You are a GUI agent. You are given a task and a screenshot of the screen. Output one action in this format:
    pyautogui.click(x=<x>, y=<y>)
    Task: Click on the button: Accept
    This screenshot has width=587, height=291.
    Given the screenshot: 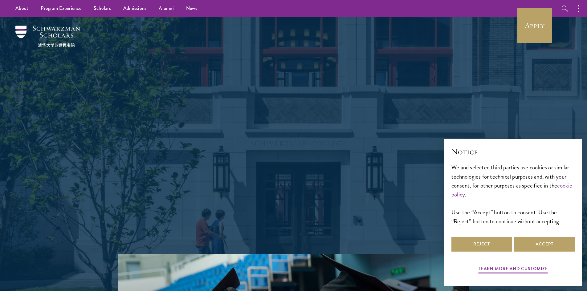 What is the action you would take?
    pyautogui.click(x=544, y=244)
    